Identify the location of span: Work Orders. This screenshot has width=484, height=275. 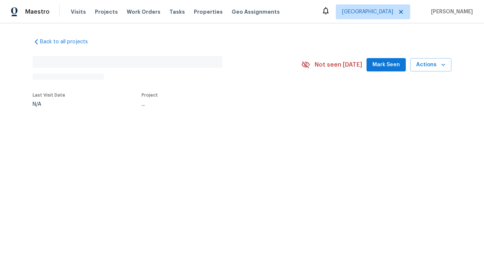
(143, 12).